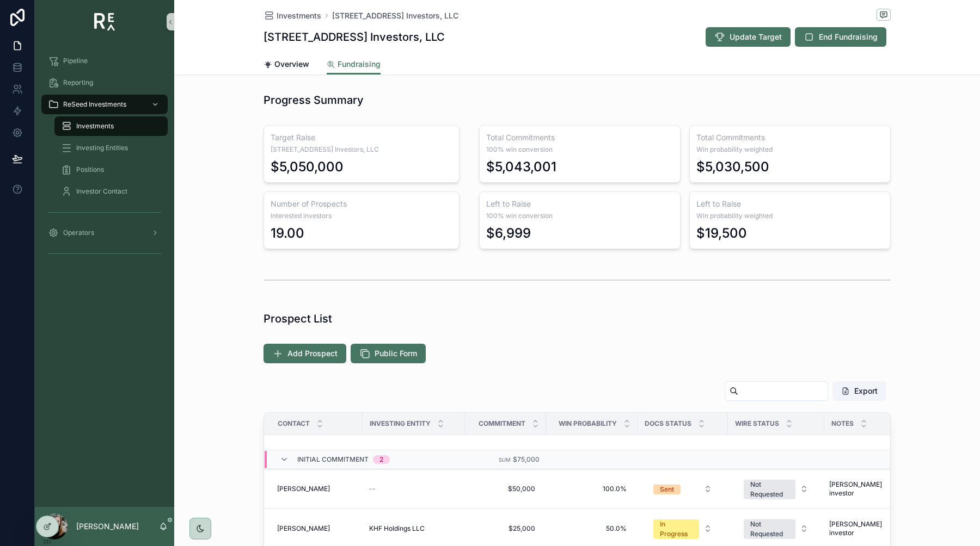 This screenshot has width=980, height=546. Describe the element at coordinates (676, 530) in the screenshot. I see `div: In Progress` at that location.